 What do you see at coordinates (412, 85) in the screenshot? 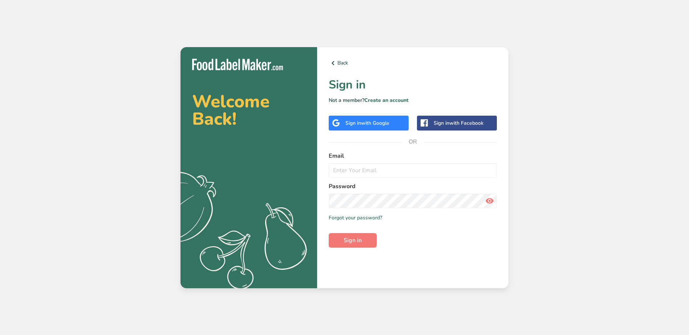
I see `h1: Sign in` at bounding box center [412, 85].